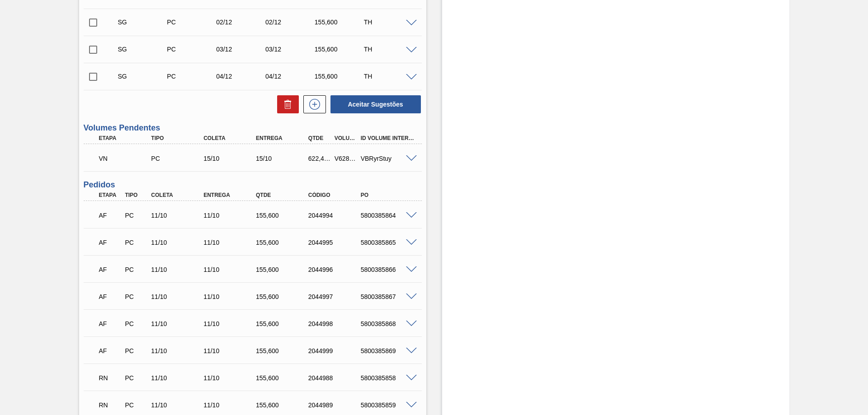 Image resolution: width=868 pixels, height=415 pixels. What do you see at coordinates (388, 270) in the screenshot?
I see `div: 5800385866` at bounding box center [388, 270].